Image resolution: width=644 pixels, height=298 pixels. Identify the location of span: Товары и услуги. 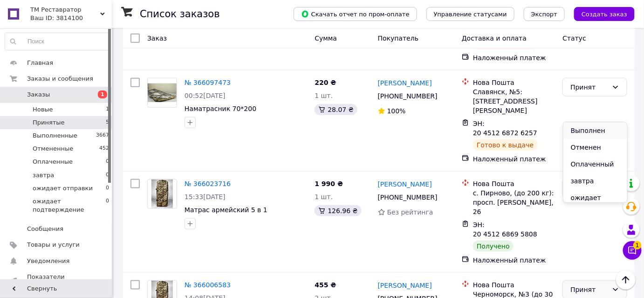
(53, 245).